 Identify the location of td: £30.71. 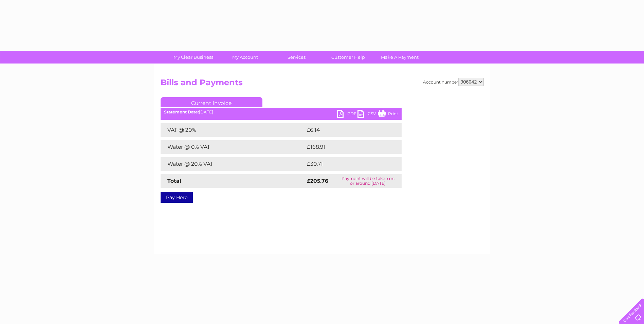
(346, 164).